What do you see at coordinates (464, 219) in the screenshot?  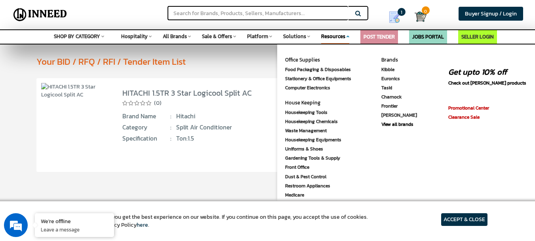 I see `article: ACCEPT & CLOSE` at bounding box center [464, 219].